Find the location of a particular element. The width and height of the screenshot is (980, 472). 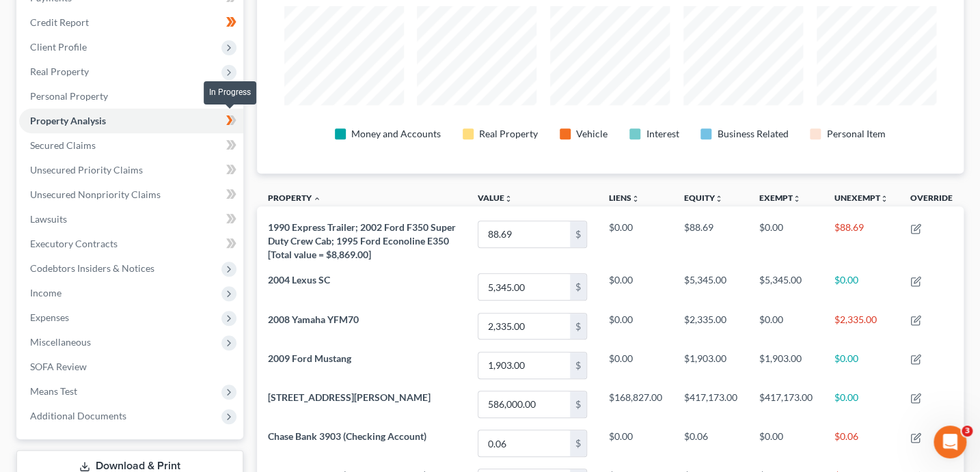

a: SOFA Review is located at coordinates (132, 367).